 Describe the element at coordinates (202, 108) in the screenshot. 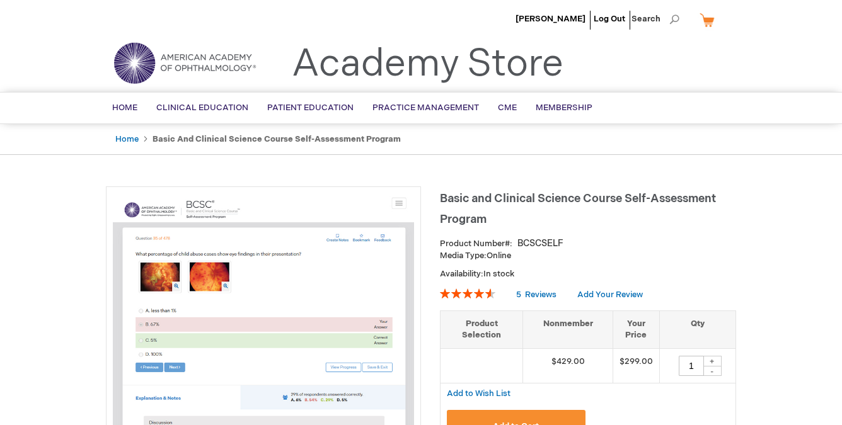

I see `span: Clinical Education` at that location.